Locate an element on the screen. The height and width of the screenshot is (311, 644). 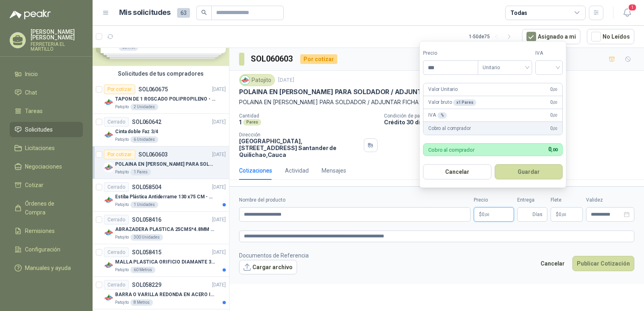
a: Órdenes de Compra is located at coordinates (46, 208).